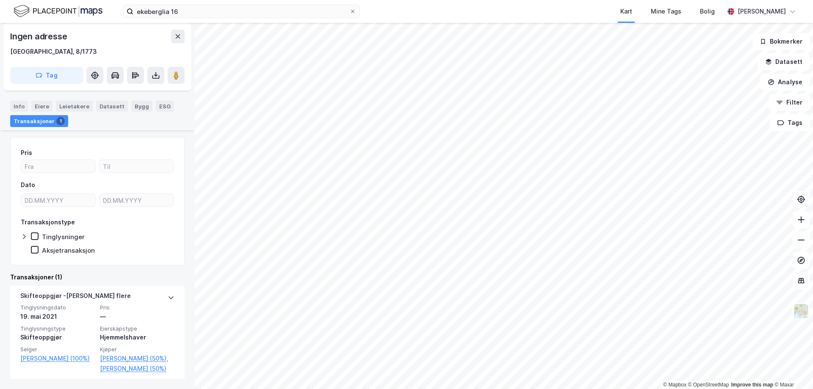 The width and height of the screenshot is (813, 389). Describe the element at coordinates (142, 106) in the screenshot. I see `div: Bygg` at that location.